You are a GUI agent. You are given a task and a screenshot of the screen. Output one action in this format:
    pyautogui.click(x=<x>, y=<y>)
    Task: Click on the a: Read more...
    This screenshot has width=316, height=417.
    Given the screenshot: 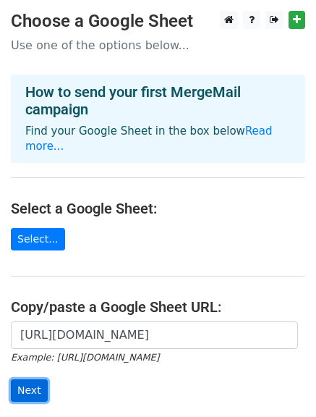 What is the action you would take?
    pyautogui.click(x=149, y=138)
    